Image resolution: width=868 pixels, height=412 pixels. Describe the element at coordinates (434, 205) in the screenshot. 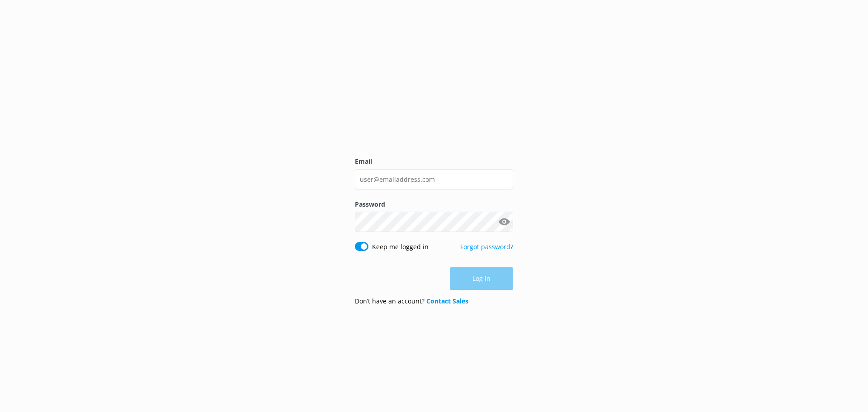

I see `label: Password` at that location.